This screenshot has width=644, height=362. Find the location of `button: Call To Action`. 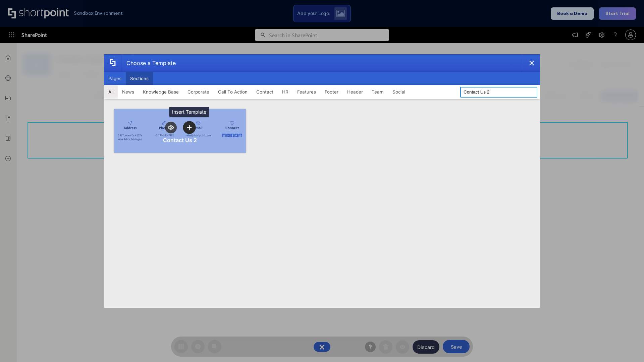

button: Call To Action is located at coordinates (233, 92).